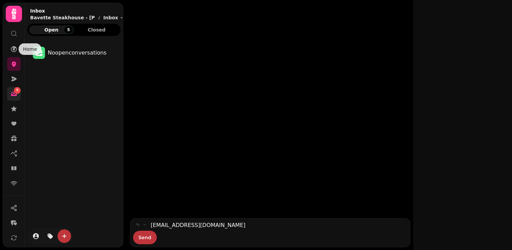  I want to click on button: Open5, so click(51, 30).